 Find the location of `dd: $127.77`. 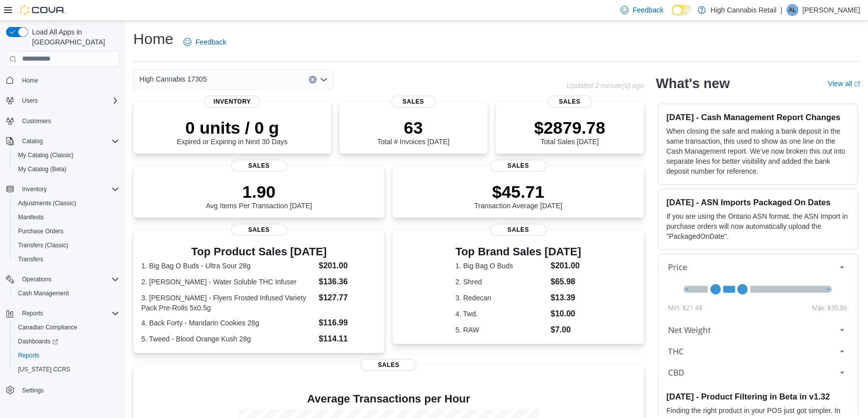

dd: $127.77 is located at coordinates (348, 298).